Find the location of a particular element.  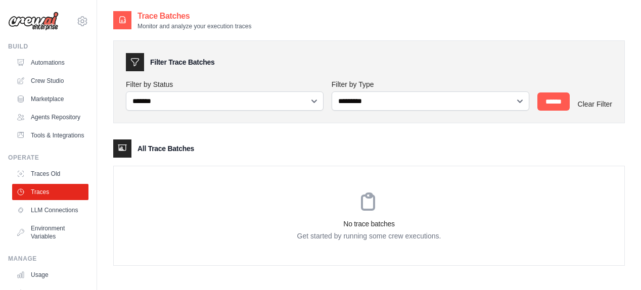

a: Usage is located at coordinates (50, 275).